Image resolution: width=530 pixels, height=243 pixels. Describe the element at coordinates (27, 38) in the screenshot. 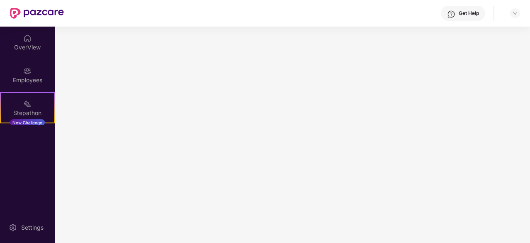

I see `img: svg+xml;base64,PHN2ZyBpZD0iSG9tZSIgeG1sbnM9Imh0dHA6Ly93d3cudzMub3JnLzIwMDAvc3ZnIiB3aWR0aD0iMjAiIG...` at that location.